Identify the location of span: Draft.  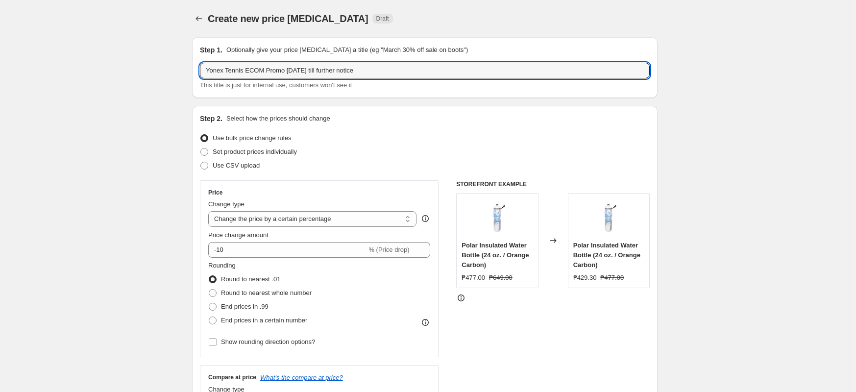
(383, 19).